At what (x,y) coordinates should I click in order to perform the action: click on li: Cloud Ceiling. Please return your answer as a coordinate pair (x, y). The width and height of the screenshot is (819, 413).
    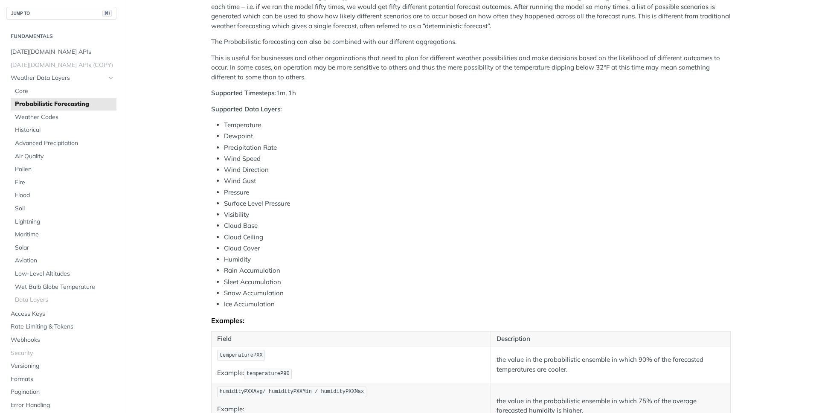
    Looking at the image, I should click on (477, 237).